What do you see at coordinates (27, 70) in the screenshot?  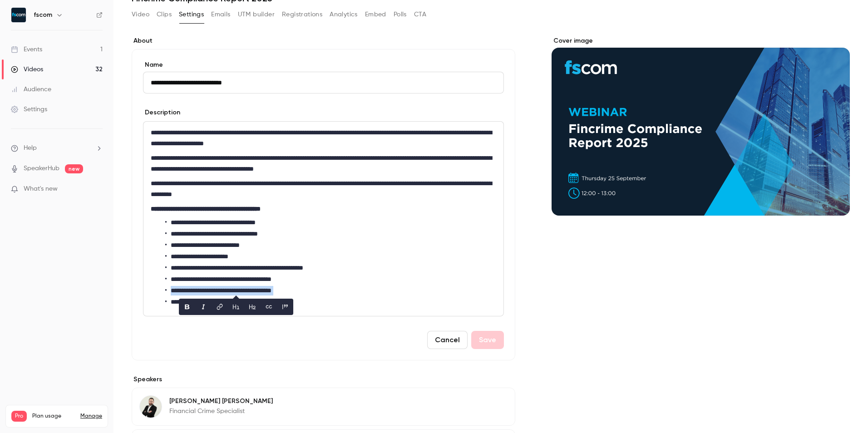 I see `div: Videos` at bounding box center [27, 70].